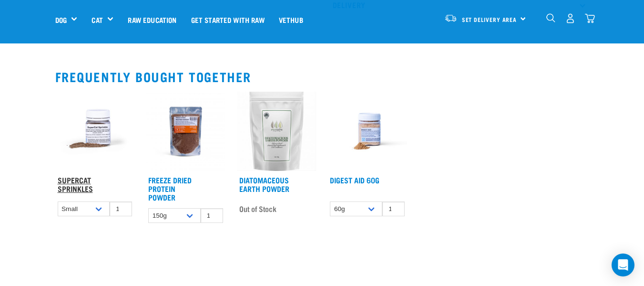  Describe the element at coordinates (258, 209) in the screenshot. I see `span: Out of Stock` at that location.